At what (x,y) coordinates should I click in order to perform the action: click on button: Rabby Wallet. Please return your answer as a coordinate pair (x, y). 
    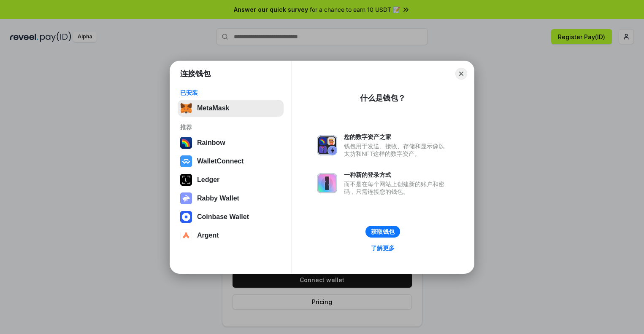
    Looking at the image, I should click on (231, 198).